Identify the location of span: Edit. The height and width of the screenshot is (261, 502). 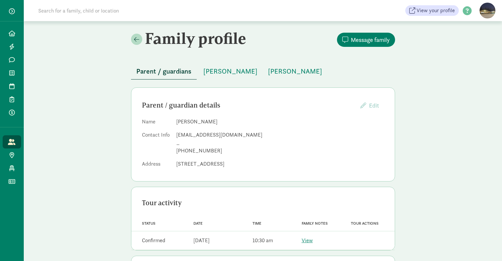
(374, 105).